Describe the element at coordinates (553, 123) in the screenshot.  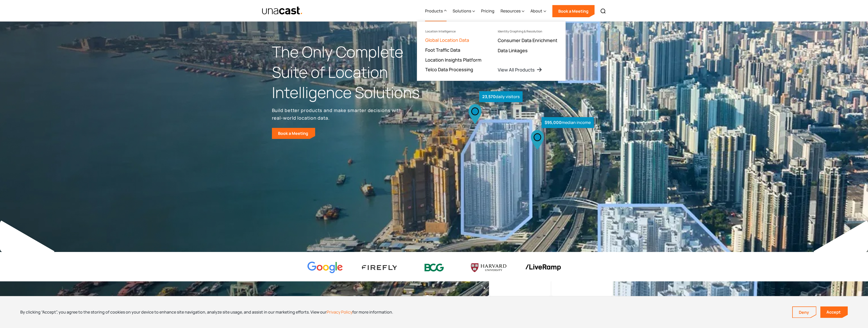
I see `strong: $95,000` at that location.